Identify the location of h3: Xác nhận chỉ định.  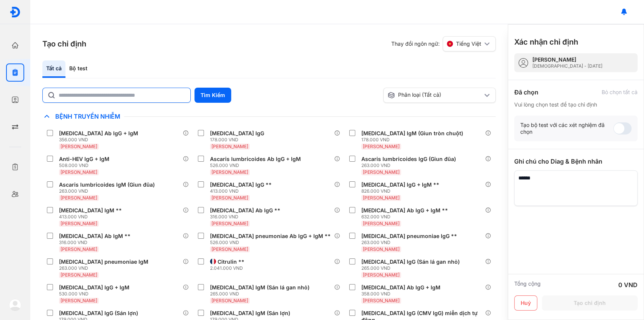
(546, 42).